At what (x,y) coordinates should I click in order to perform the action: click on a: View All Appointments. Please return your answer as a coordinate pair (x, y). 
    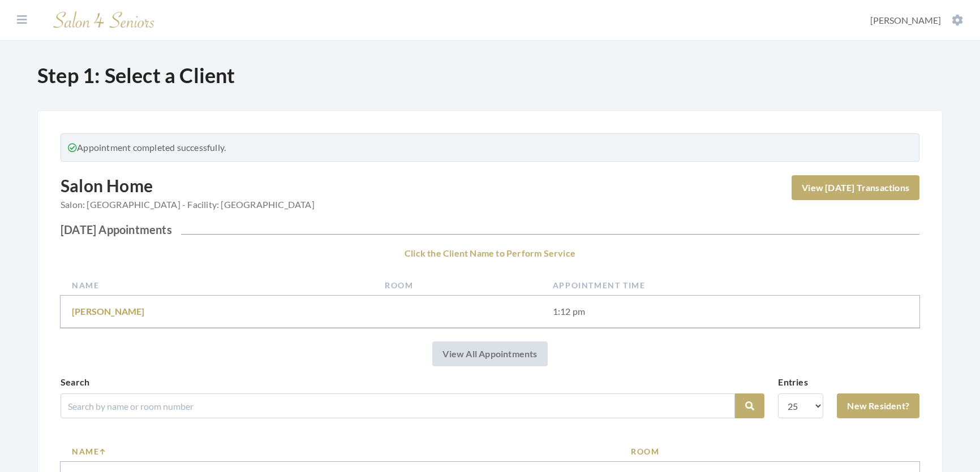
    Looking at the image, I should click on (489, 354).